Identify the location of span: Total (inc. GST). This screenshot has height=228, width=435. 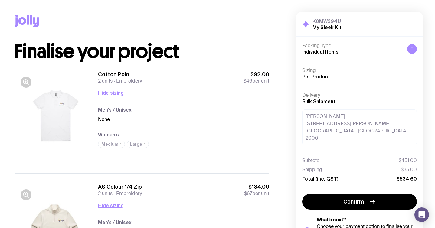
(320, 179).